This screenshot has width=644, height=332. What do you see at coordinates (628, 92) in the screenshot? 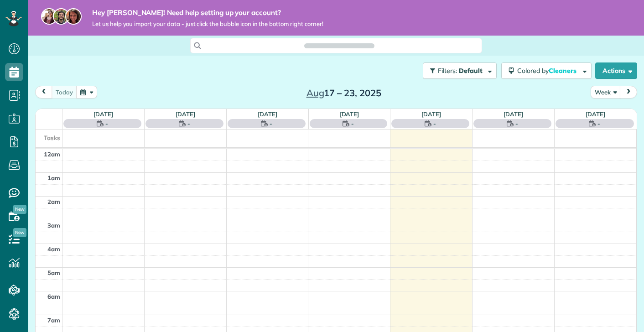
I see `button: next` at bounding box center [628, 92].